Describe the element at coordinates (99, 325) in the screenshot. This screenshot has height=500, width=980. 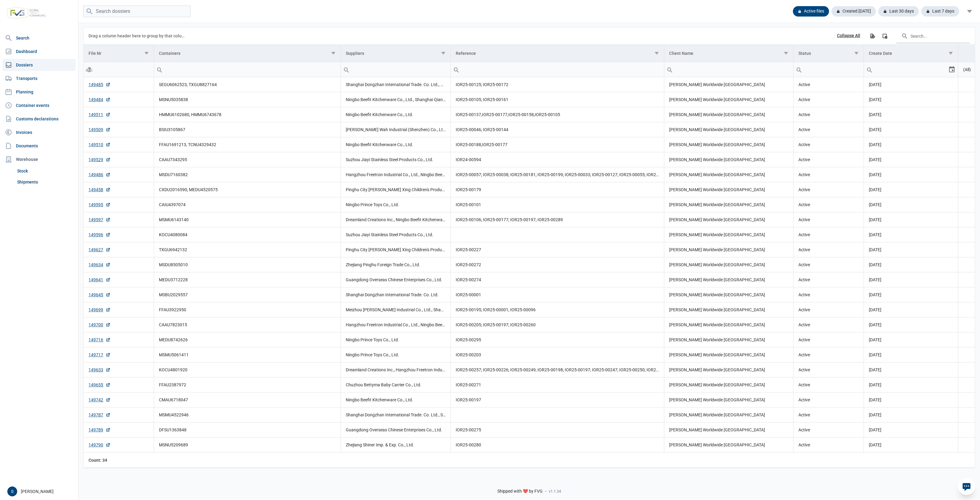
I see `a: 149700` at that location.